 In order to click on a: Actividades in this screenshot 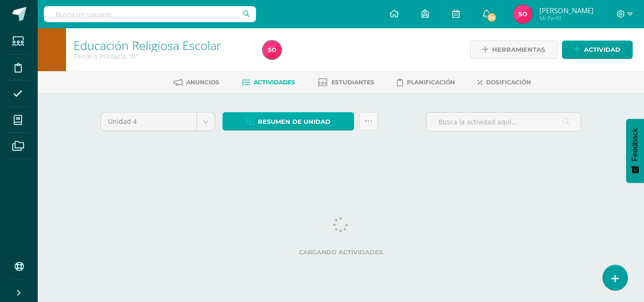, I will do `click(269, 82)`.